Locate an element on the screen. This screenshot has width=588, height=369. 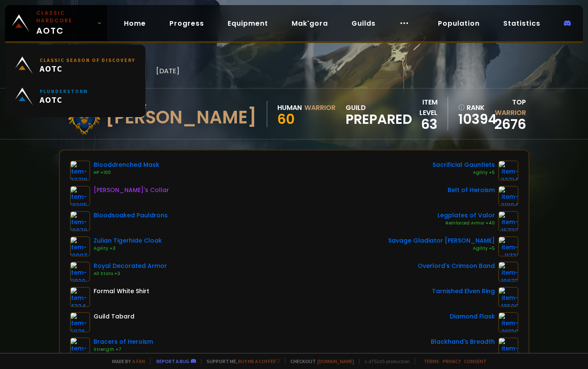
a: Classic HardcoreAOTC is located at coordinates (56, 23).